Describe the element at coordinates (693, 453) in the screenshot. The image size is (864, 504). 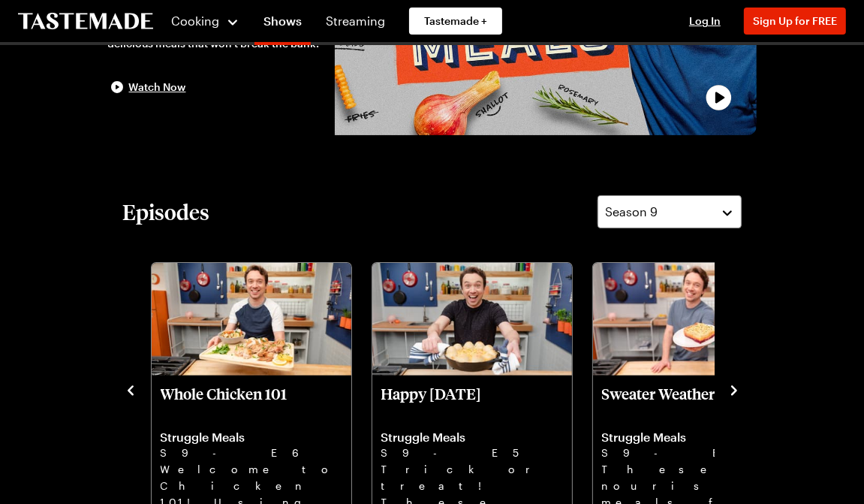
I see `p: S9 - E4` at that location.